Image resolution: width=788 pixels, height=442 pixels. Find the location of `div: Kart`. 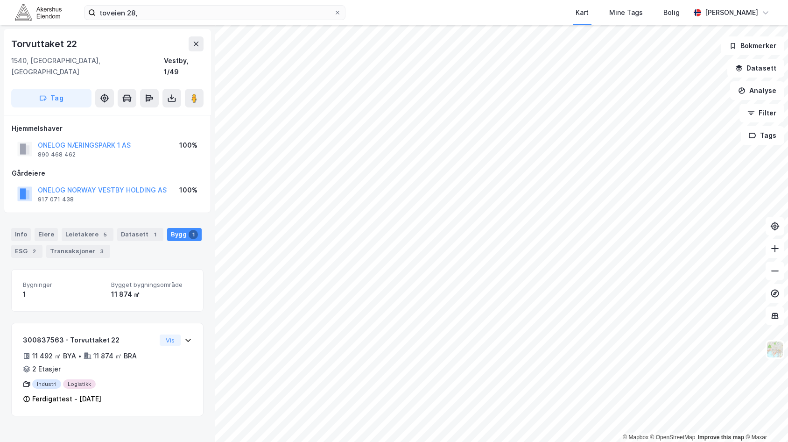

div: Kart is located at coordinates (582, 13).